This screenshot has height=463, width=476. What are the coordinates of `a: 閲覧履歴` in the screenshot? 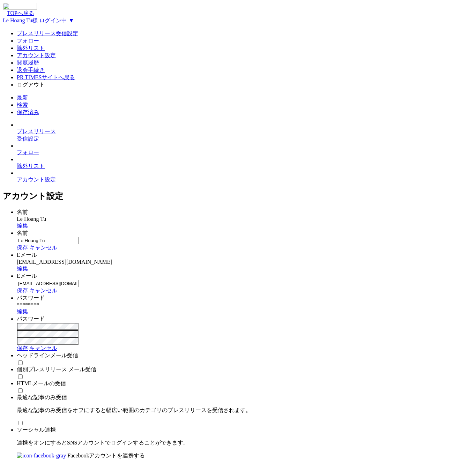 It's located at (28, 62).